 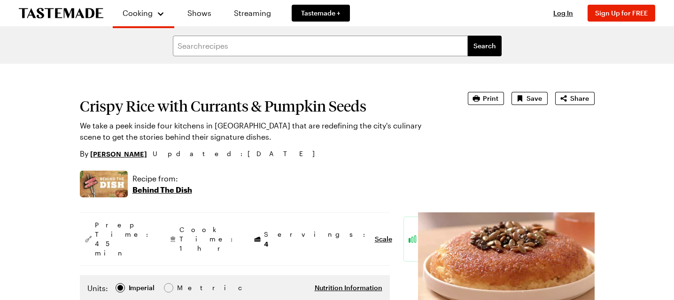 I want to click on div: Imperial Metric, so click(x=142, y=290).